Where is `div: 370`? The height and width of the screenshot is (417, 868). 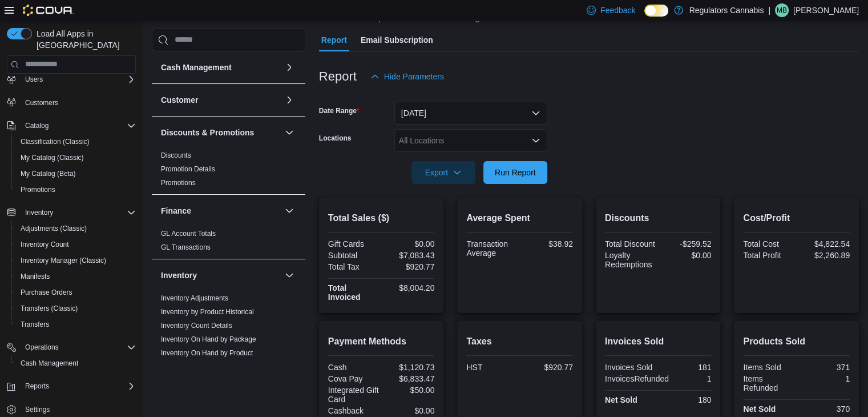 div: 370 is located at coordinates (824, 409).